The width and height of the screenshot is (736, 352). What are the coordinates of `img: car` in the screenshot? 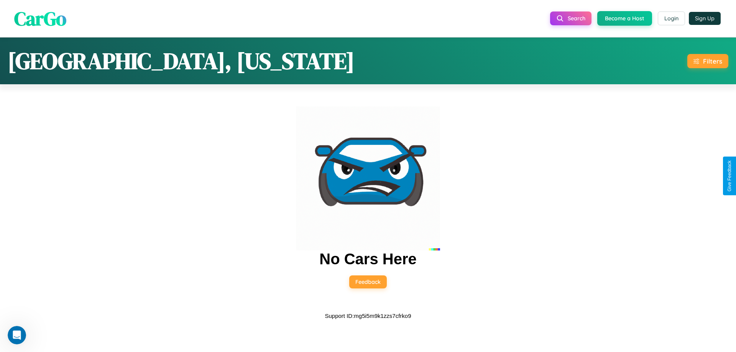 It's located at (368, 179).